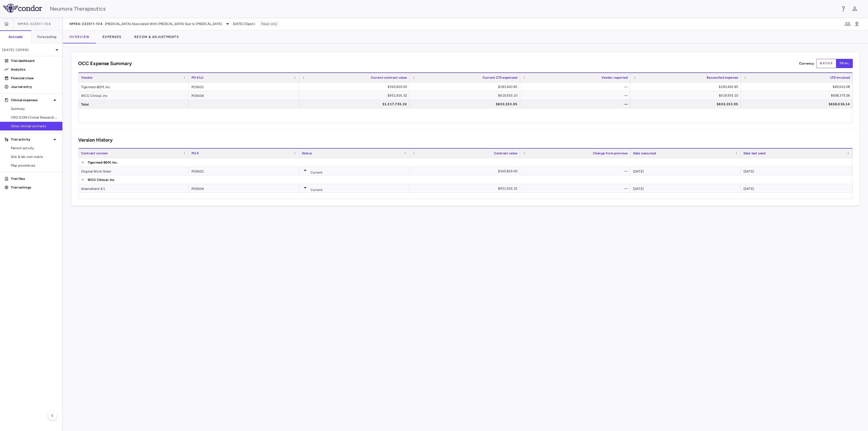 Image resolution: width=868 pixels, height=431 pixels. What do you see at coordinates (844, 64) in the screenshot?
I see `button: trial` at bounding box center [844, 64].